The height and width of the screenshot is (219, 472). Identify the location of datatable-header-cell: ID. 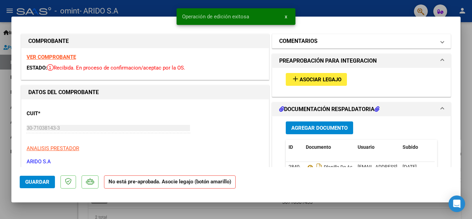
(294, 147).